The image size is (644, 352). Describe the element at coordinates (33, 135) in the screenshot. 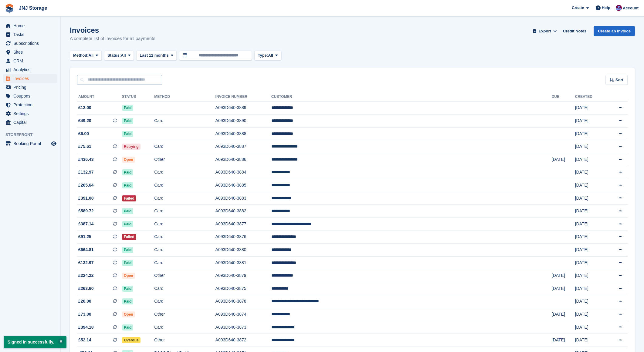

I see `span: Storefront` at that location.